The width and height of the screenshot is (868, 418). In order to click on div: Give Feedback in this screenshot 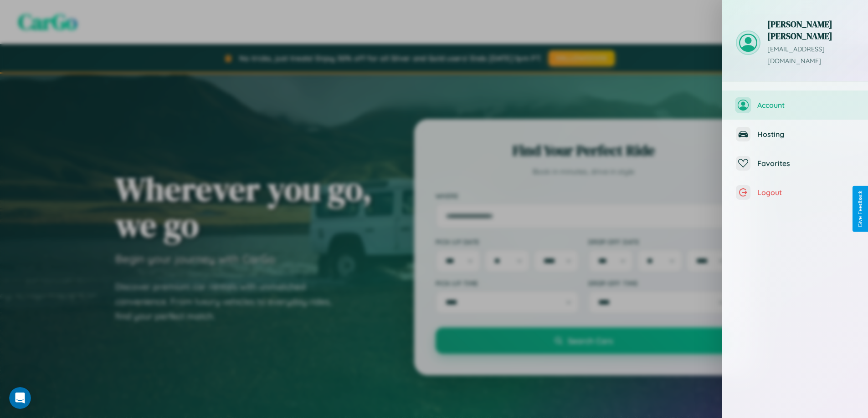, I will do `click(860, 209)`.